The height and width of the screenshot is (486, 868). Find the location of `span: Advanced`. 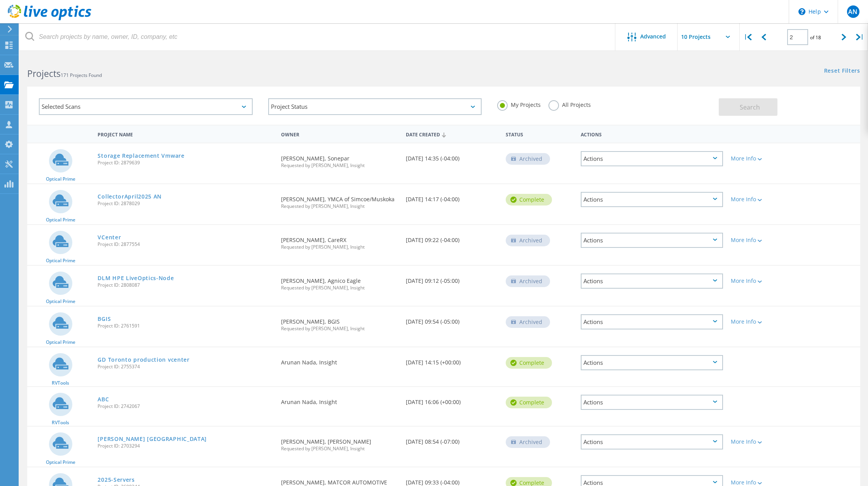

span: Advanced is located at coordinates (653, 37).